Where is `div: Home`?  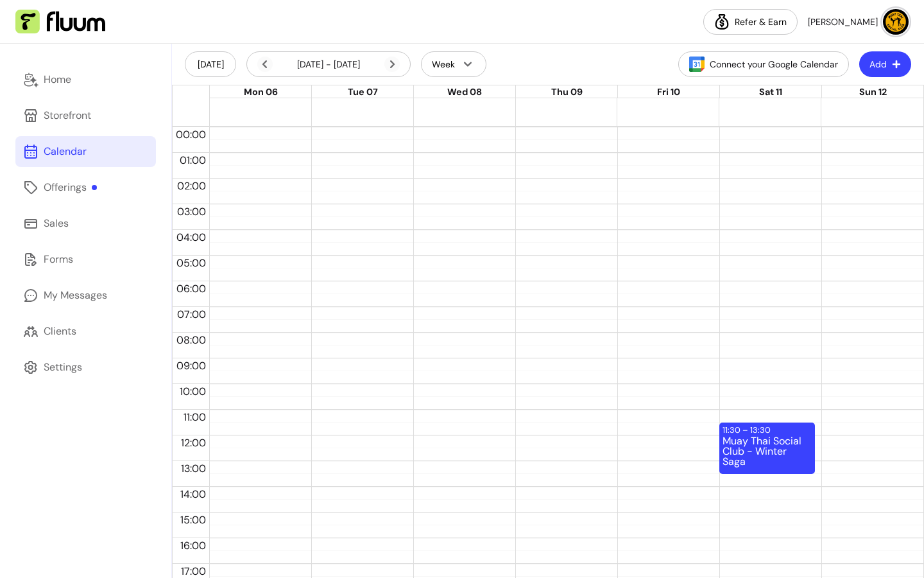 div: Home is located at coordinates (57, 79).